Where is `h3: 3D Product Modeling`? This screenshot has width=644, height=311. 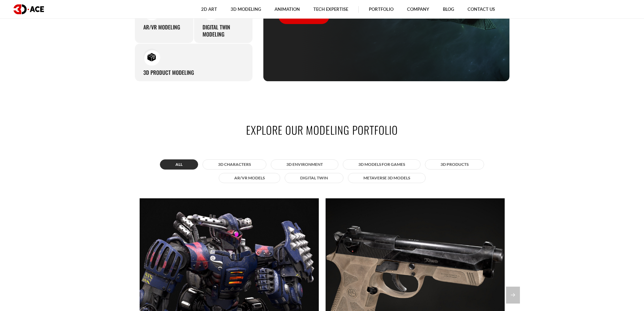
h3: 3D Product Modeling is located at coordinates (169, 72).